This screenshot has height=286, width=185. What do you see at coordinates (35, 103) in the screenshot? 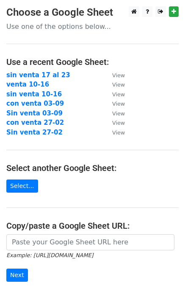
I see `strong: con venta 03-09` at bounding box center [35, 103].